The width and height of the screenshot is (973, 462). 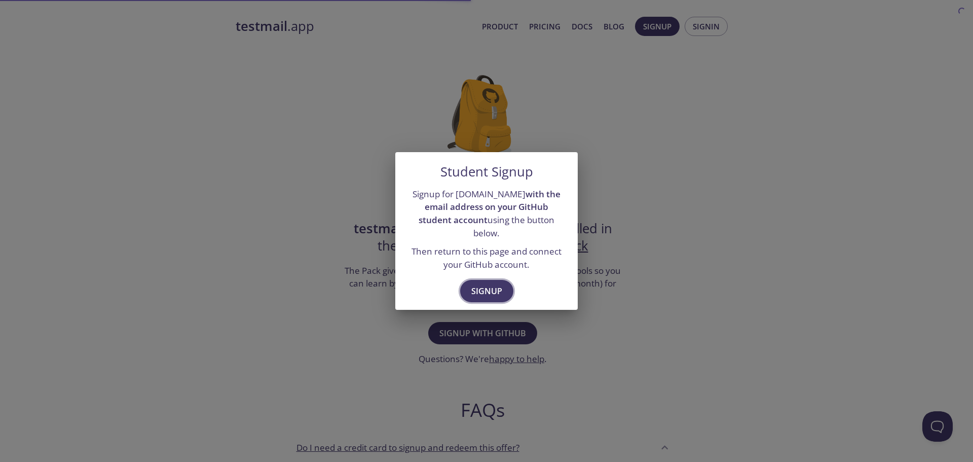 I want to click on p: Then return to this page and connect your GitHub account., so click(x=487, y=258).